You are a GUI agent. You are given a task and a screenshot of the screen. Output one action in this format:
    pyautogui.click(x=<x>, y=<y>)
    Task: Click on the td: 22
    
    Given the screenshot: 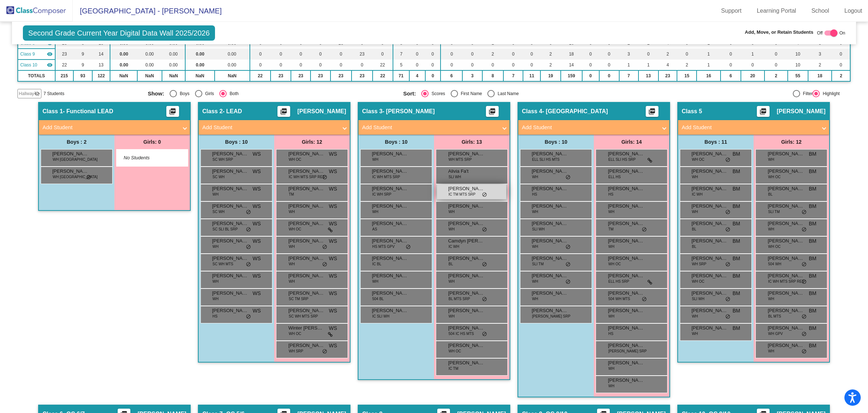 What is the action you would take?
    pyautogui.click(x=65, y=65)
    